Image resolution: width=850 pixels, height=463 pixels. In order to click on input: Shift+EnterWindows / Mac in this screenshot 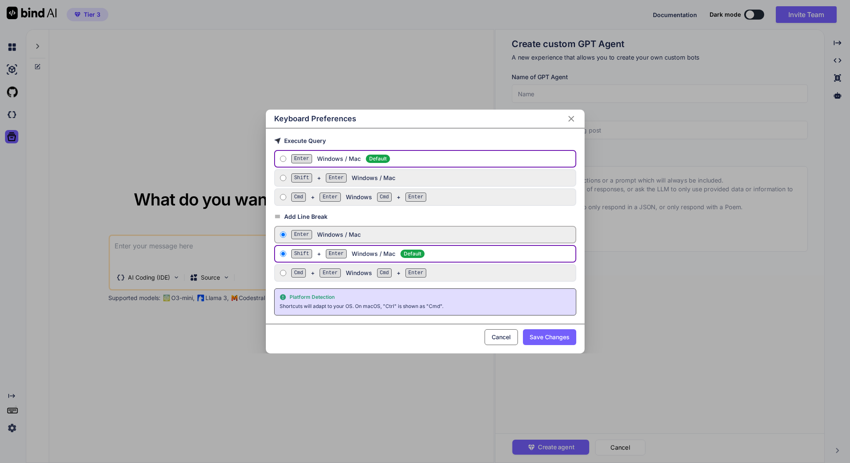, I will do `click(283, 178)`.